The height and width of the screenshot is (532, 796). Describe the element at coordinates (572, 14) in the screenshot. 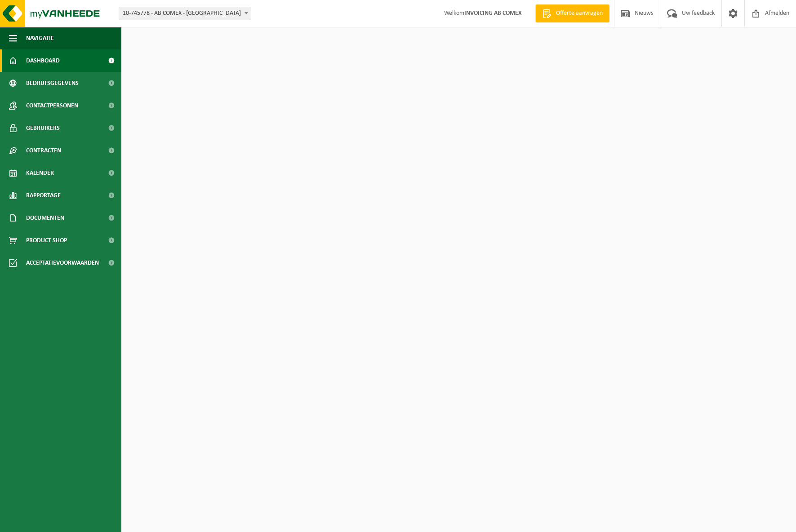

I see `a: Offerte aanvragen` at that location.